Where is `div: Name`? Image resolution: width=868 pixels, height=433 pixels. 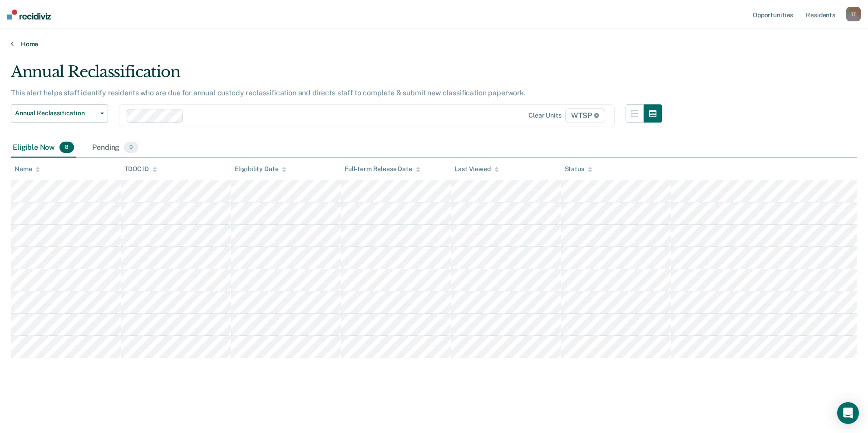 div: Name is located at coordinates (27, 169).